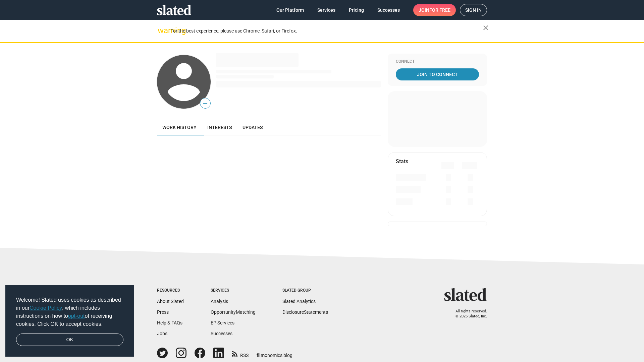 The width and height of the screenshot is (644, 362). I want to click on a: Interests, so click(219, 127).